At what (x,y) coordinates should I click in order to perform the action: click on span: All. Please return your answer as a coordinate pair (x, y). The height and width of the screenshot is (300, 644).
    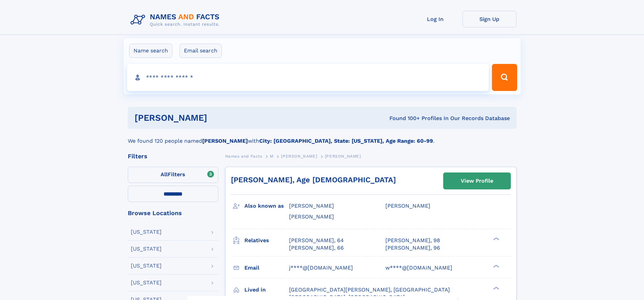
    Looking at the image, I should click on (164, 174).